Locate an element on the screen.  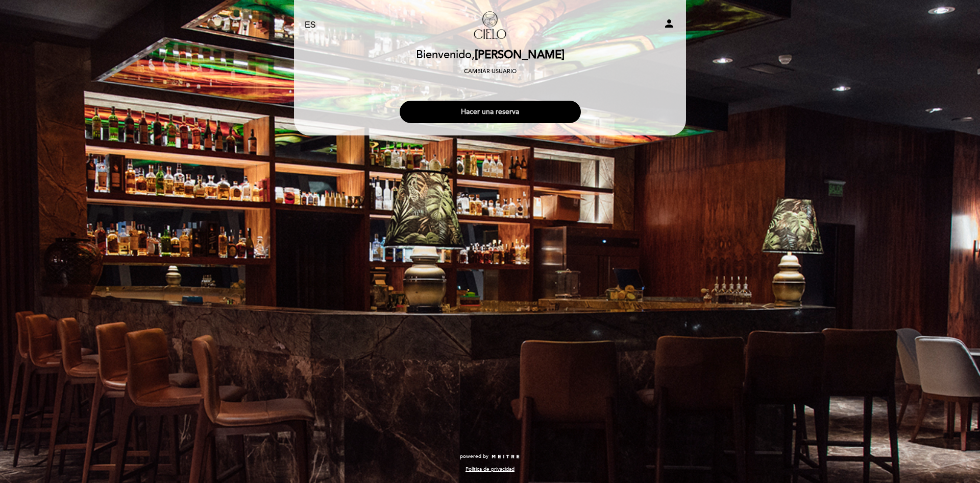
button: person is located at coordinates (669, 25).